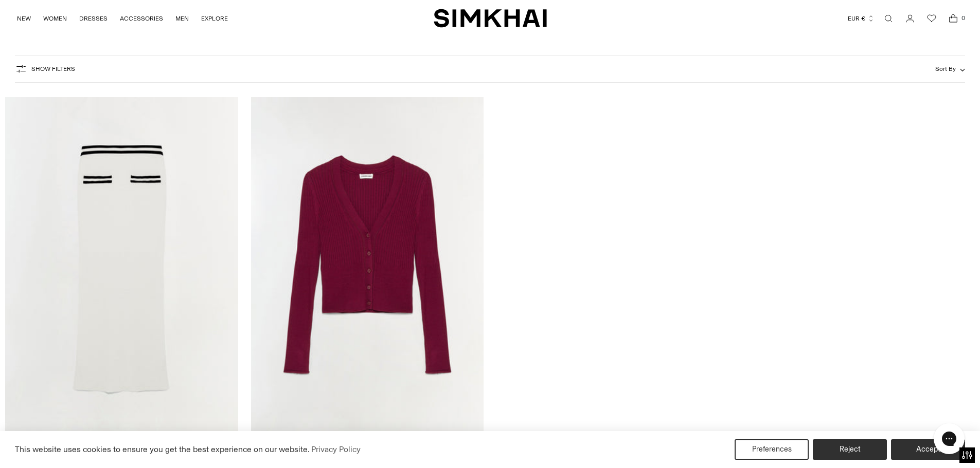 This screenshot has width=980, height=468. I want to click on span: Sort By, so click(946, 69).